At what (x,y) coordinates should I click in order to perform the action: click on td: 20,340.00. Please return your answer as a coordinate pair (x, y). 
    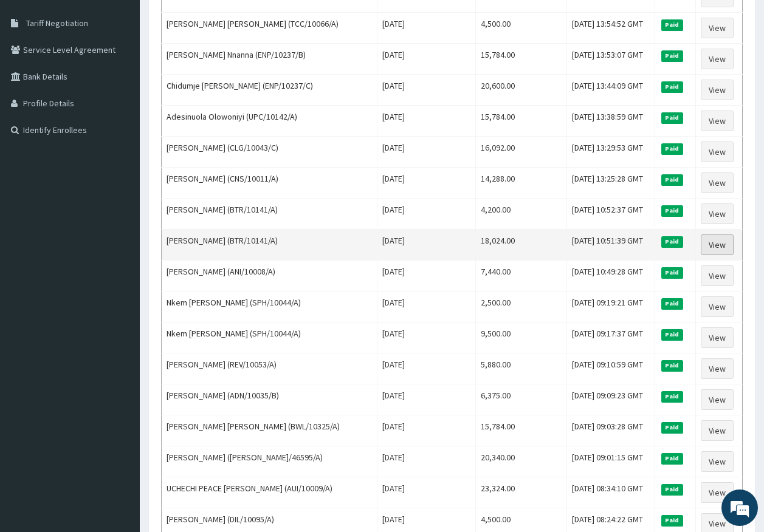
    Looking at the image, I should click on (521, 461).